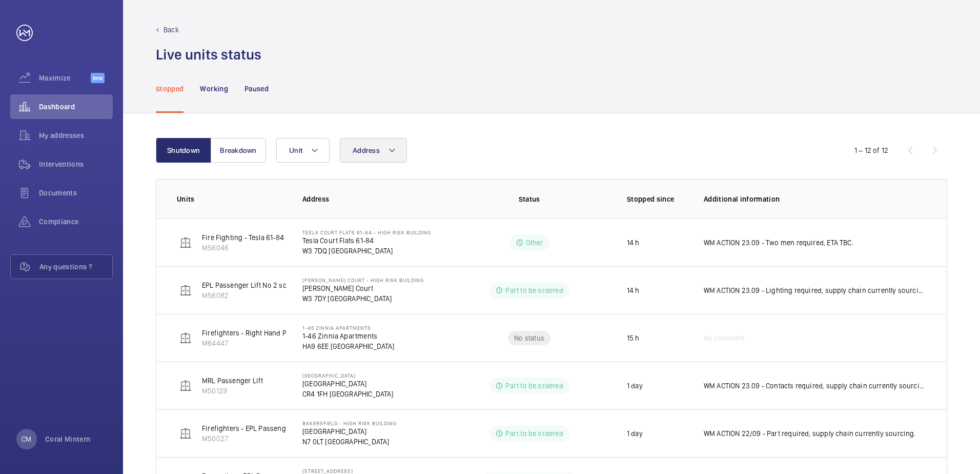 Image resolution: width=980 pixels, height=474 pixels. What do you see at coordinates (232, 391) in the screenshot?
I see `p: M50129` at bounding box center [232, 391].